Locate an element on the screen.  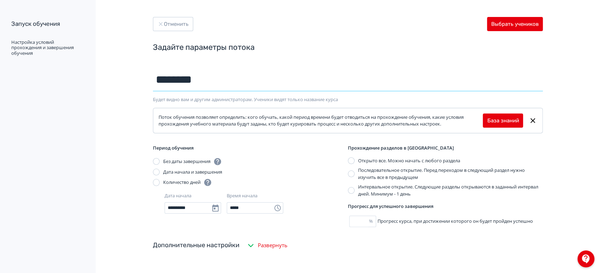
div: Прогресс для успешного завершения is located at coordinates (445, 206).